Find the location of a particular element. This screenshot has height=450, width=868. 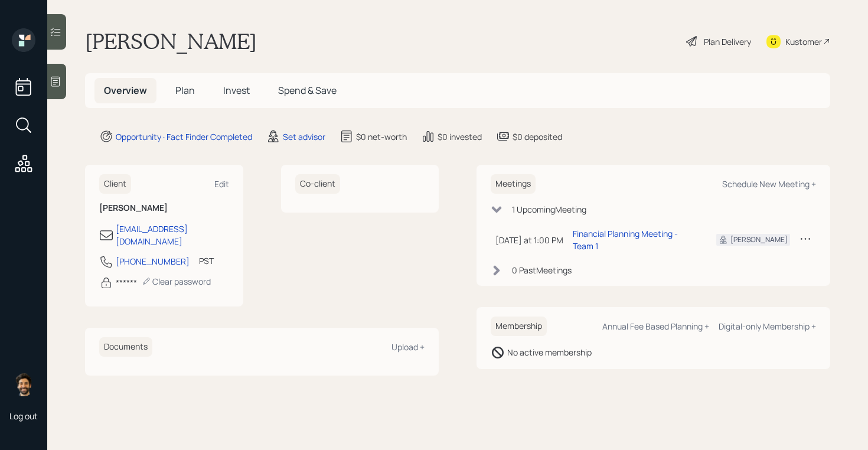

div: PST is located at coordinates (206, 260).